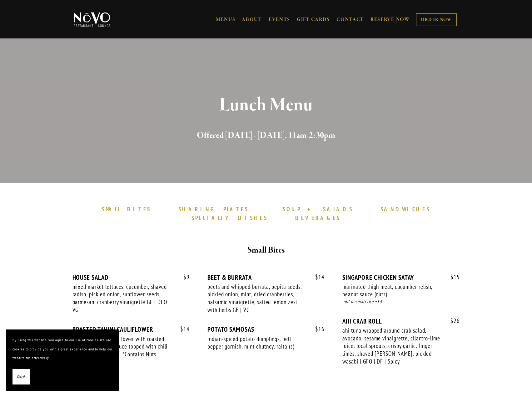  Describe the element at coordinates (230, 218) in the screenshot. I see `strong: SPECIALTY DISHES` at that location.